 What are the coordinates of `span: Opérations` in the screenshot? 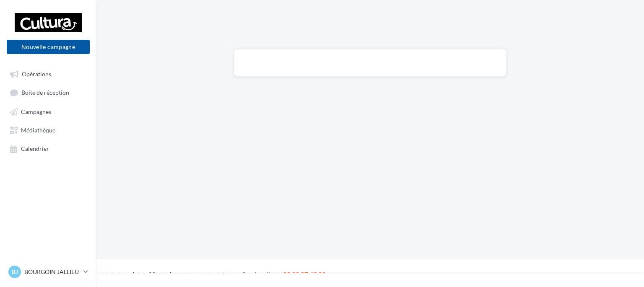 It's located at (36, 74).